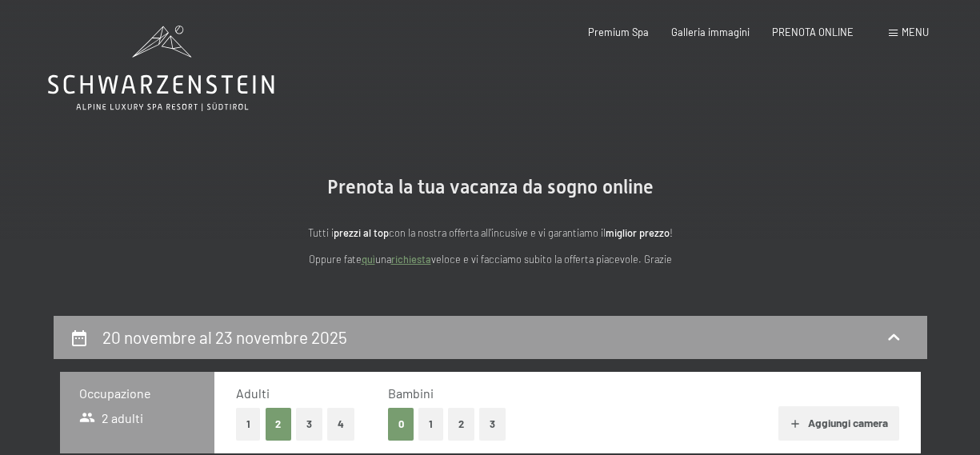 The image size is (980, 455). Describe the element at coordinates (813, 32) in the screenshot. I see `span: PRENOTA ONLINE` at that location.